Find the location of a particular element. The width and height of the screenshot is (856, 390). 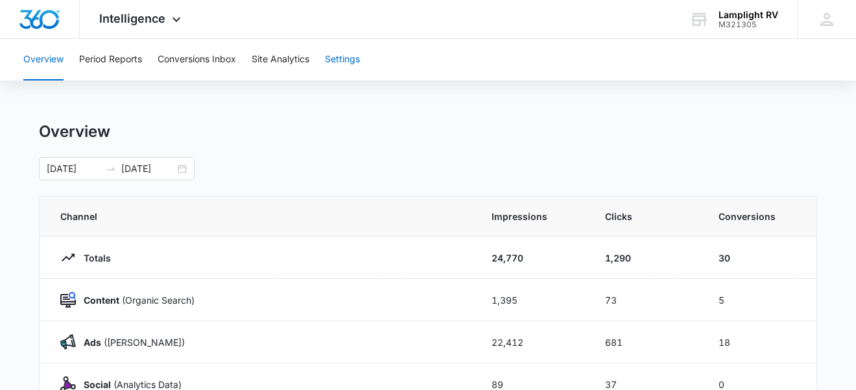

span: swap-right is located at coordinates (111, 169).